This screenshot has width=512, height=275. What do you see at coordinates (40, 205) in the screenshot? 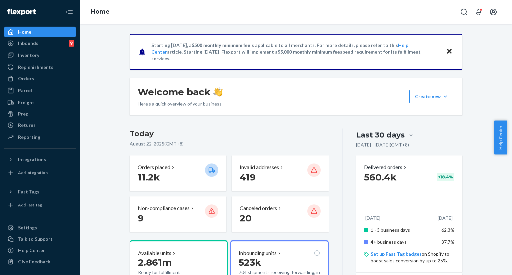
I see `a: Add Fast Tag` at bounding box center [40, 205].